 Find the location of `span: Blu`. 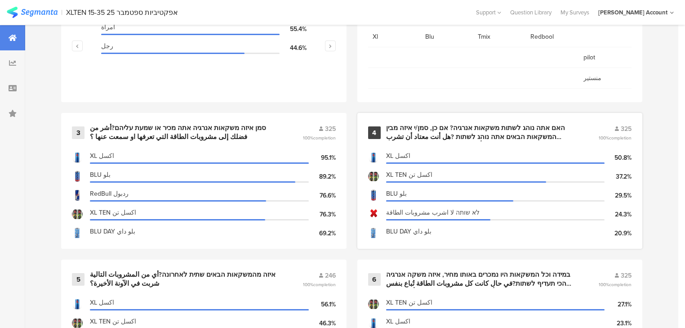

span: Blu is located at coordinates (447, 36).